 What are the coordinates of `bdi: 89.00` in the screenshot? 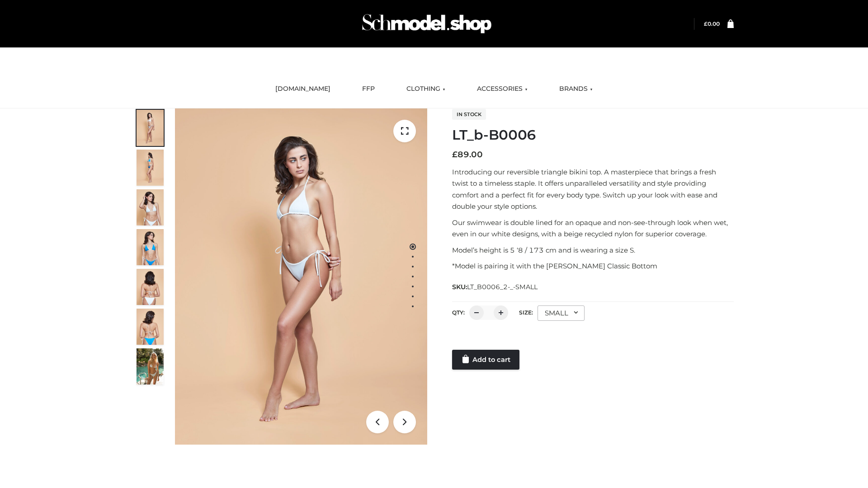 It's located at (468, 154).